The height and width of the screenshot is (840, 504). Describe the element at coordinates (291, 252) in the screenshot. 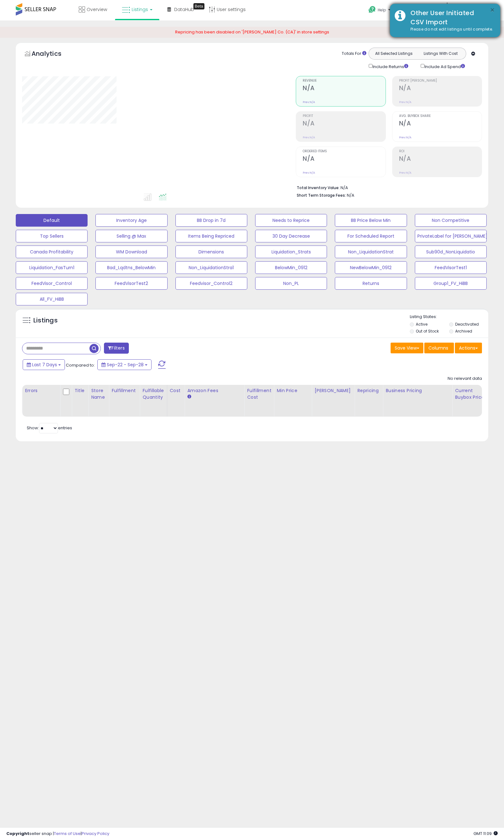

I see `button: Liquidation_Strats` at that location.